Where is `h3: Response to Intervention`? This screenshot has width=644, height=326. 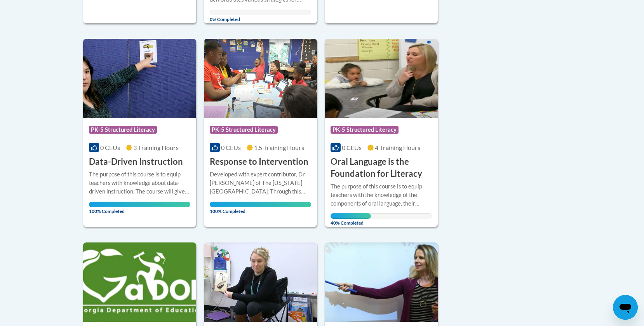
h3: Response to Intervention is located at coordinates (259, 162).